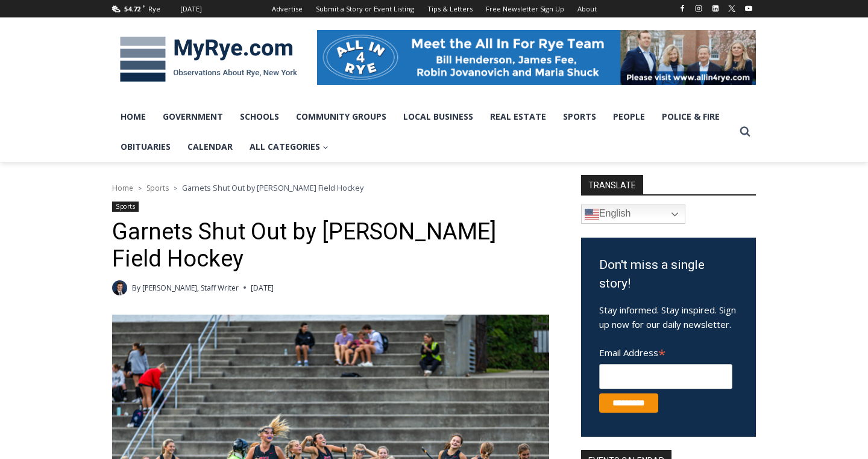 The height and width of the screenshot is (459, 868). Describe the element at coordinates (698, 9) in the screenshot. I see `a: Instagram` at that location.